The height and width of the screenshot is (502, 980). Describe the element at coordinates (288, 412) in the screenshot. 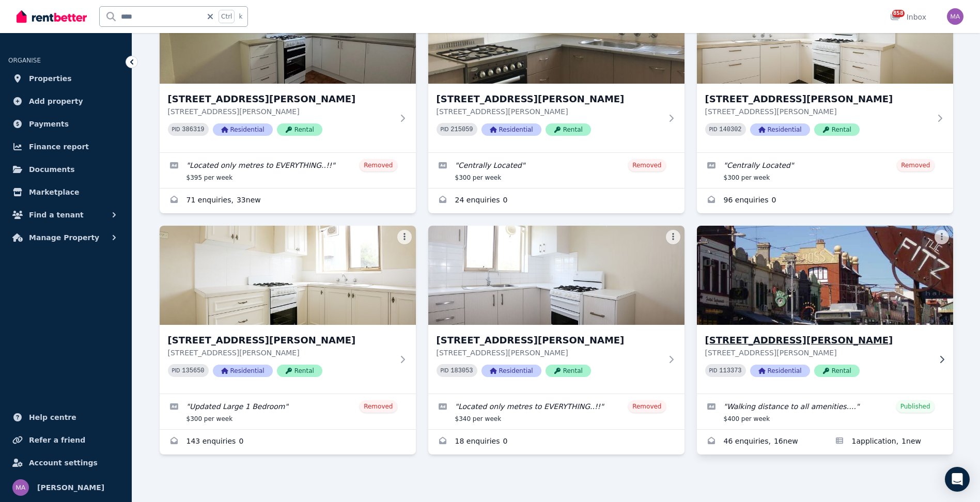

I see `a: Edit listing: Updated Large 1 Bedroom` at that location.